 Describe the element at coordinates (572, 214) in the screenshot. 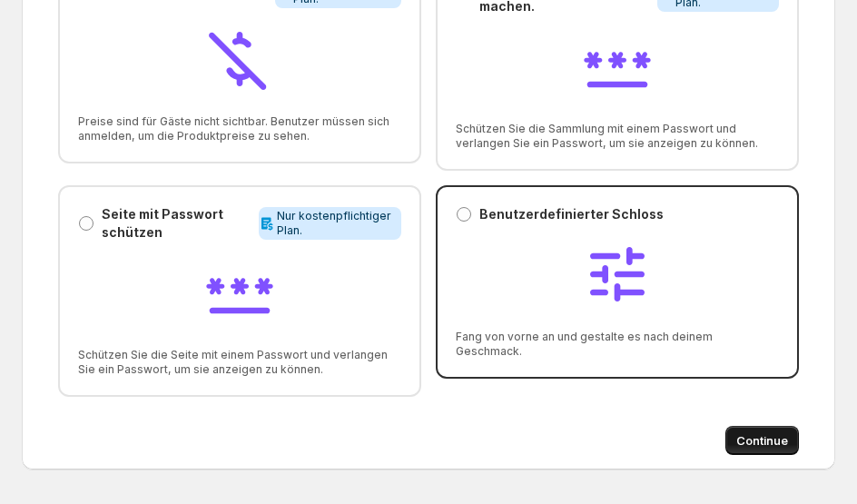

I see `p: Benutzerdefinierter Schloss` at that location.